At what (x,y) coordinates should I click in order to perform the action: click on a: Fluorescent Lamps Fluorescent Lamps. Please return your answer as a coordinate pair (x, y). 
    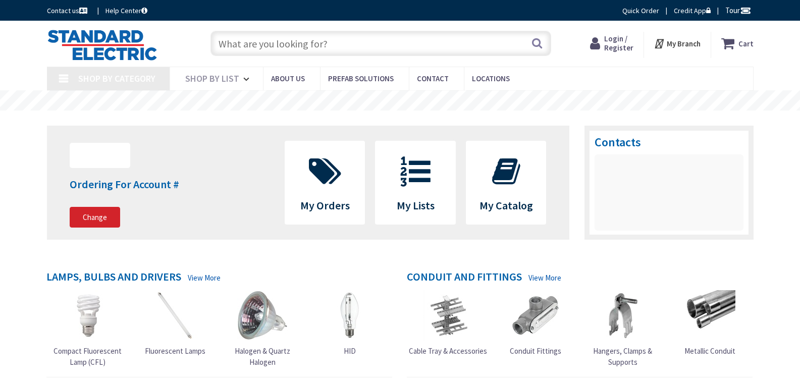
    Looking at the image, I should click on (175, 323).